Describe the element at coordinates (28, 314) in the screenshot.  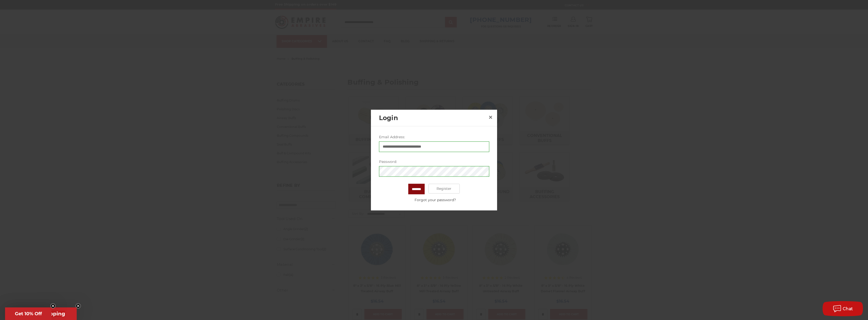
I see `div: Get 10% OffClose teaser` at that location.